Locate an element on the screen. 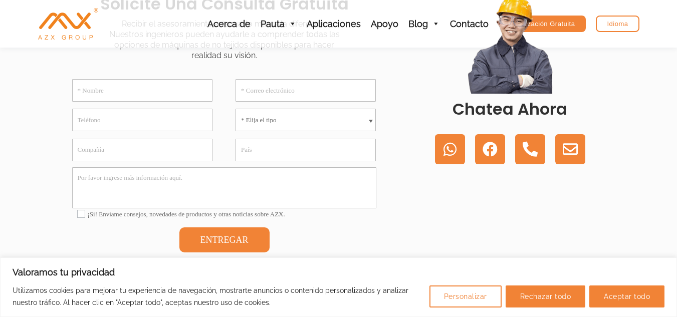  font: Rechazar todo is located at coordinates (546, 297).